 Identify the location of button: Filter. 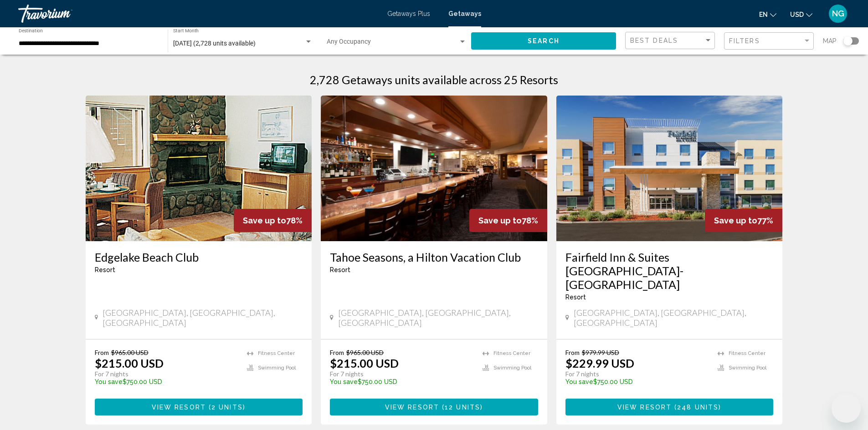
(769, 41).